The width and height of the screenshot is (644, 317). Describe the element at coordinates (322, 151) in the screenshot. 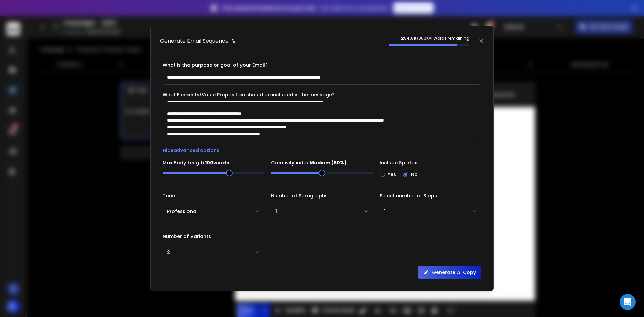

I see `p: Hide advanced options` at that location.